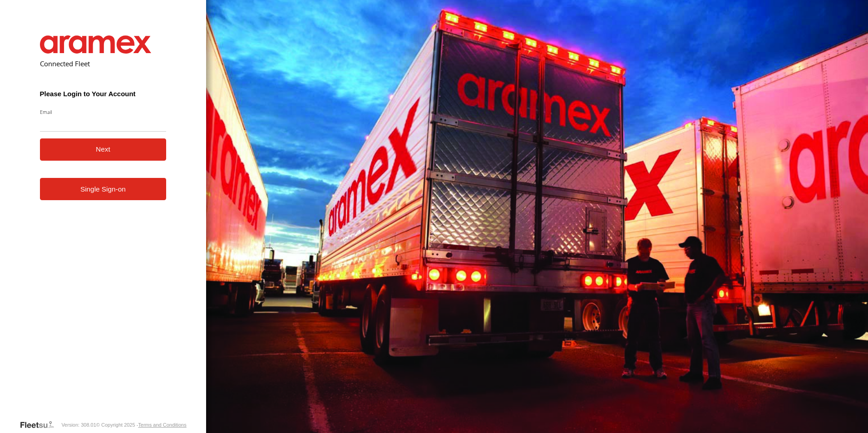 The image size is (868, 433). I want to click on div: © Copyright 2025 -, so click(141, 424).